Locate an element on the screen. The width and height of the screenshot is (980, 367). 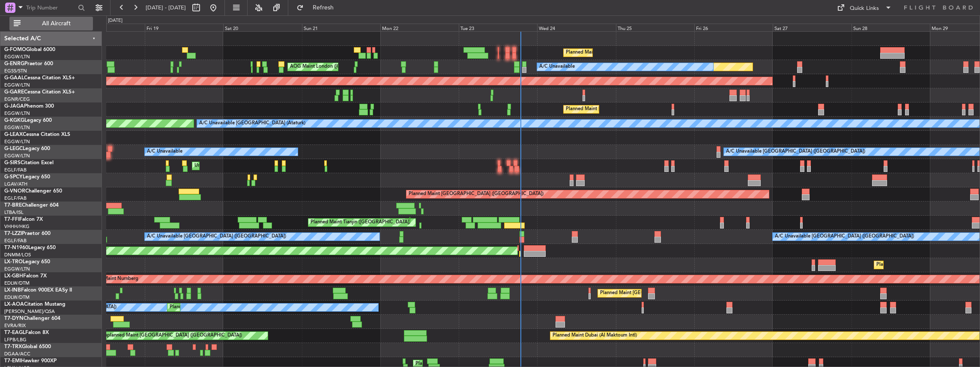
a: G-GARECessna Citation XLS+ is located at coordinates (40, 92).